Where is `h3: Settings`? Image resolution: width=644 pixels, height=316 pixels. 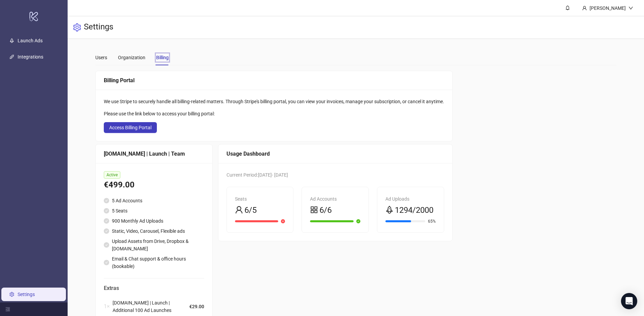
h3: Settings is located at coordinates (98, 27).